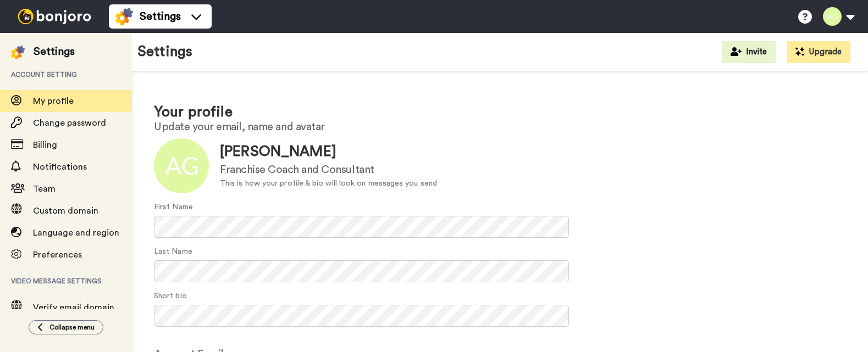 The height and width of the screenshot is (352, 868). What do you see at coordinates (54, 52) in the screenshot?
I see `div: Settings` at bounding box center [54, 52].